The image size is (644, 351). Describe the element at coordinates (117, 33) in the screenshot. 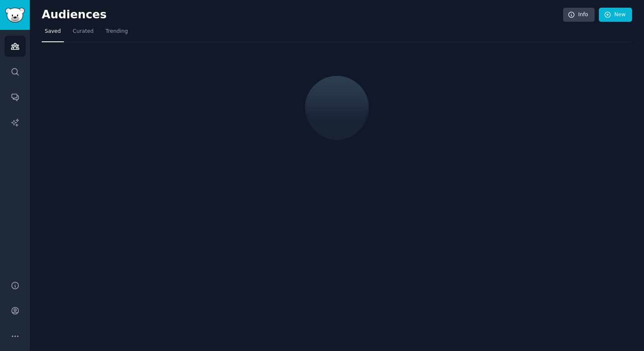

I see `a: Trending` at that location.